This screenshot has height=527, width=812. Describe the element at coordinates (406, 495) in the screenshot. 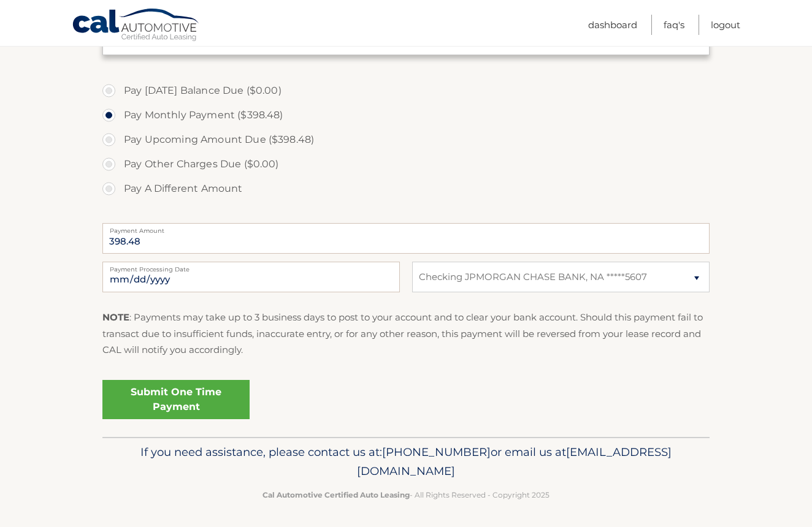

I see `p: - All Rights Reserved - Copyright 2025` at that location.